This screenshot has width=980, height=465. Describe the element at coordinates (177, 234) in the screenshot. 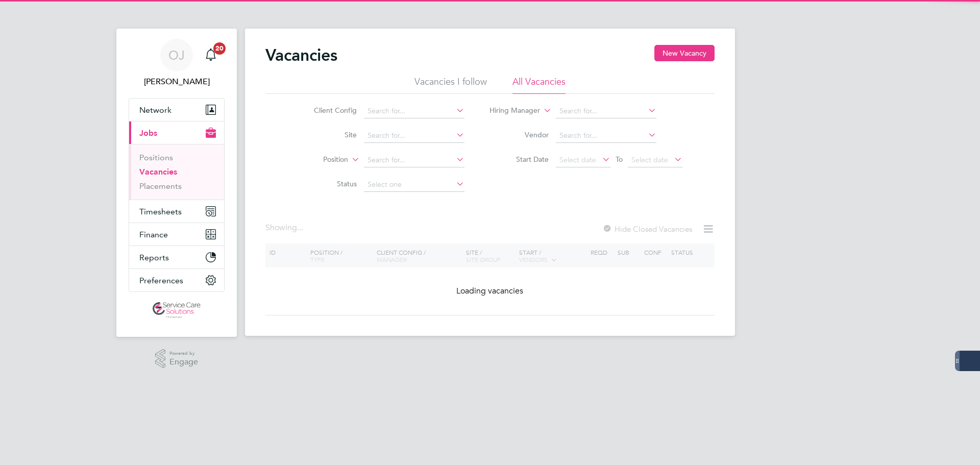

I see `button: Finance` at that location.